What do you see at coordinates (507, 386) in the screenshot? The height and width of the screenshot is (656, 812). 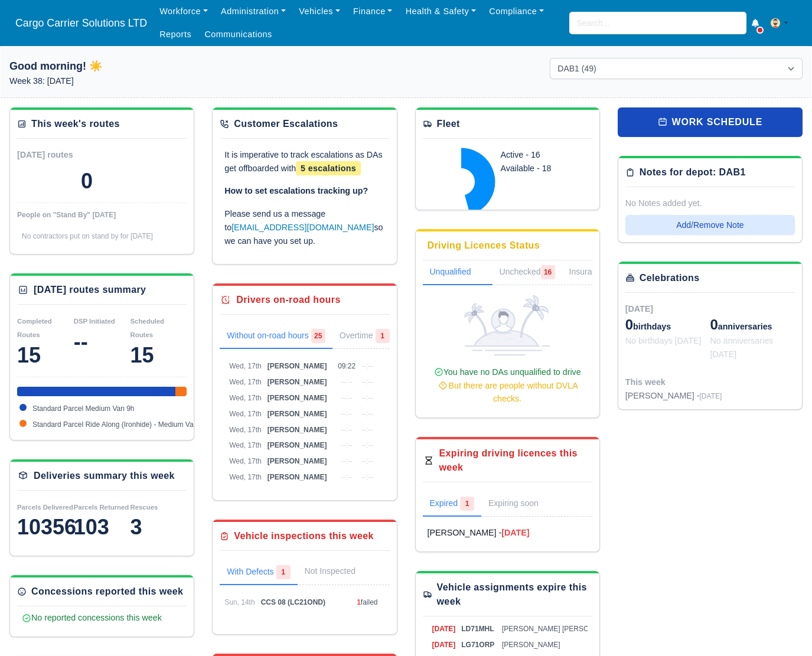 I see `div: You have no DAs unqualified to drive` at bounding box center [507, 386].